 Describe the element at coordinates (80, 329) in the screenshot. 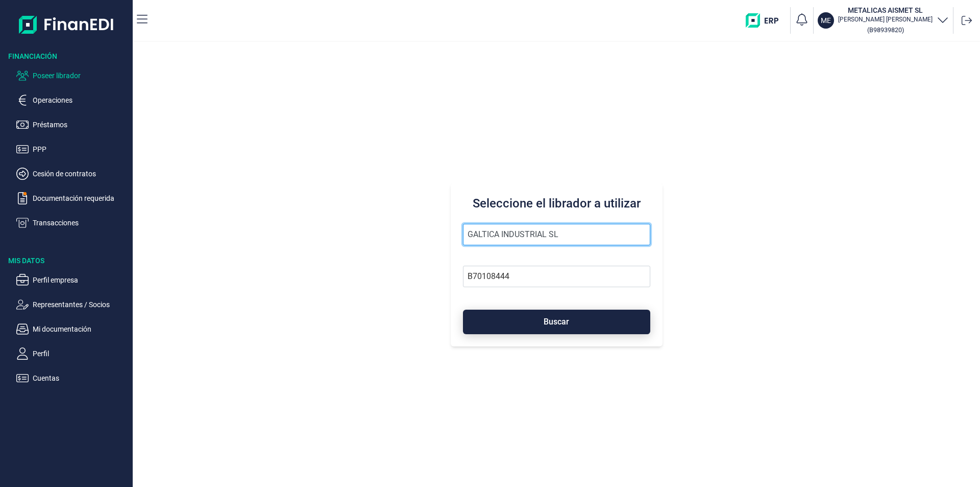

I see `p: Mi documentación` at that location.